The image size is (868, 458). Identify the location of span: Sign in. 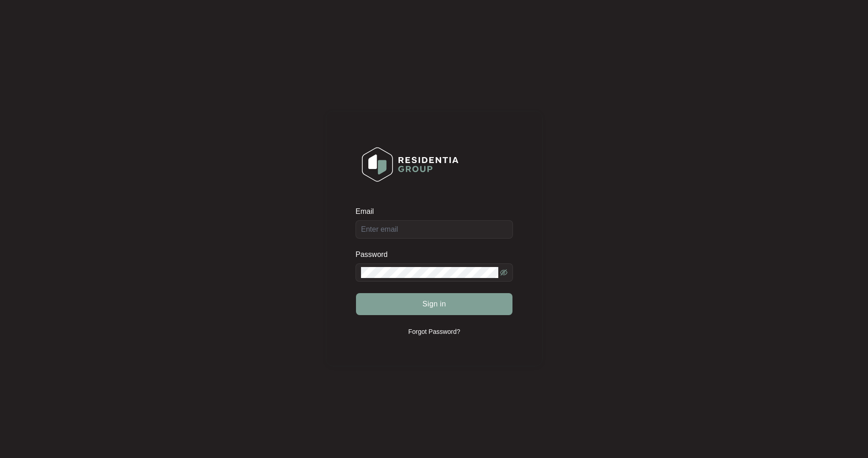
(434, 304).